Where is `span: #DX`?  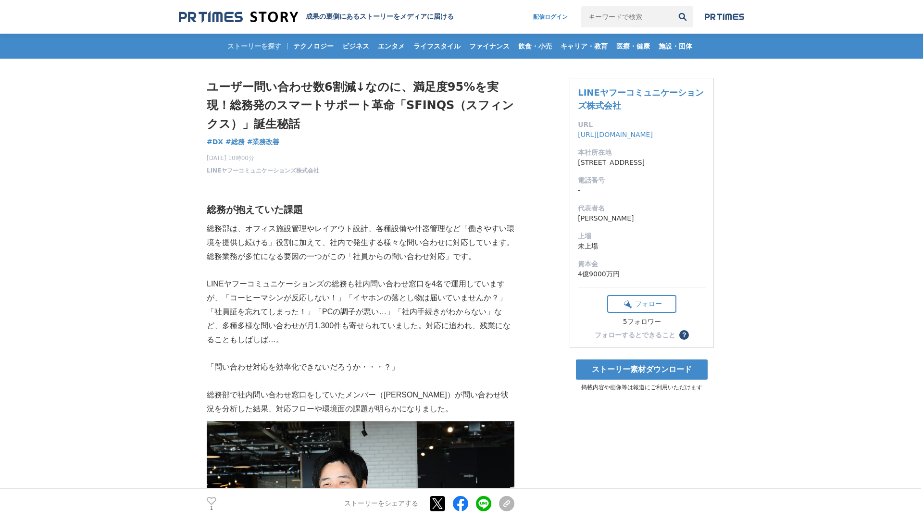 span: #DX is located at coordinates (215, 142).